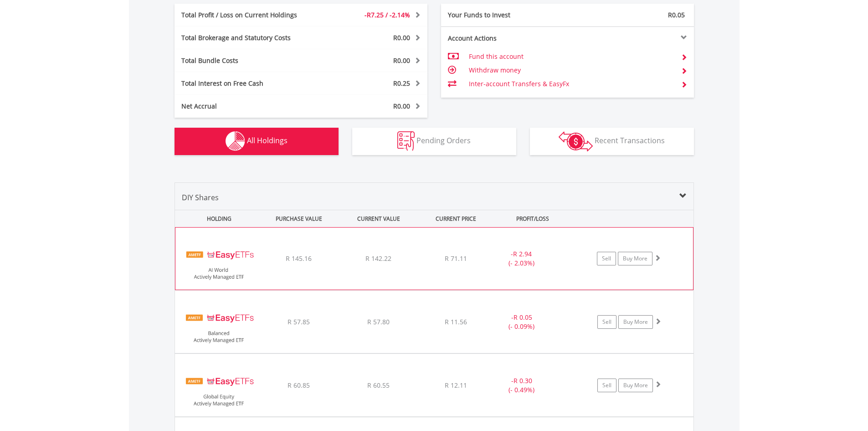 The height and width of the screenshot is (431, 868). Describe the element at coordinates (219, 263) in the screenshot. I see `img: EQU.ZA.EASYAI.png` at that location.